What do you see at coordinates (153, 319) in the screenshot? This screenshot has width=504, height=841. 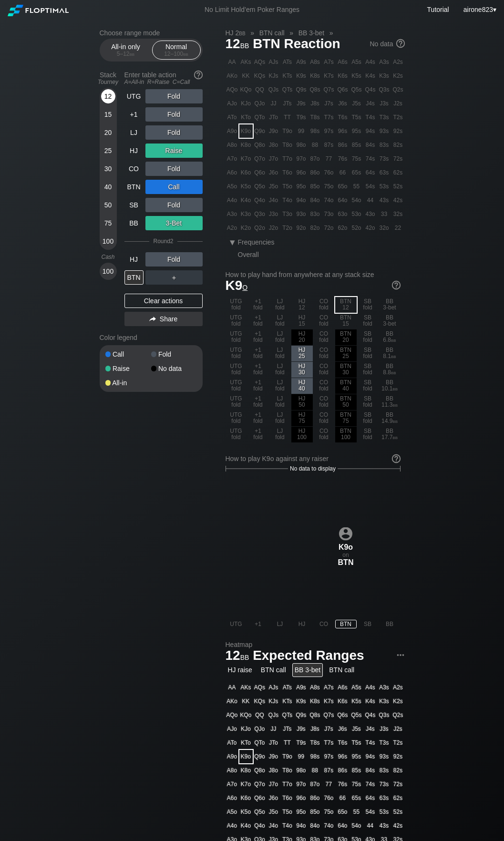 I see `img: share.864f2f62.svg` at bounding box center [153, 319].